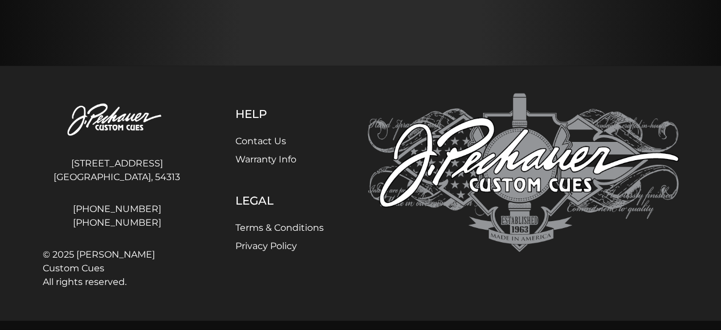  Describe the element at coordinates (279, 201) in the screenshot. I see `h5: Legal` at that location.